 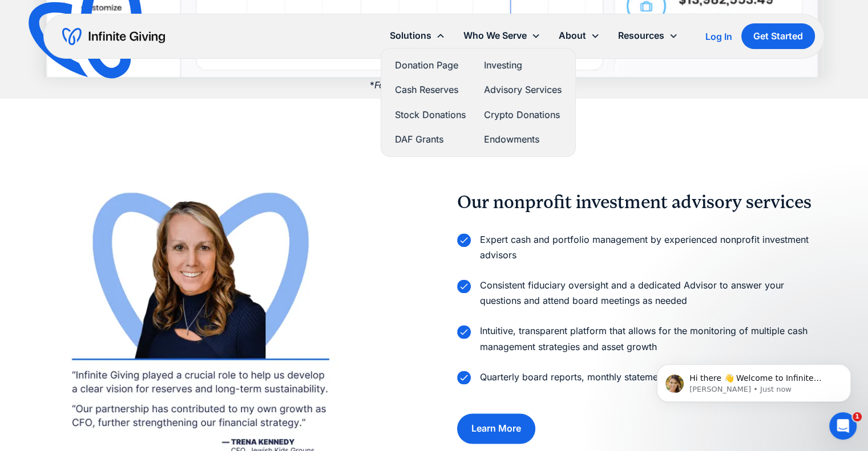 What do you see at coordinates (652, 247) in the screenshot?
I see `p: Expert cash and portfolio management by experienced nonprofit investment advisors` at bounding box center [652, 247].